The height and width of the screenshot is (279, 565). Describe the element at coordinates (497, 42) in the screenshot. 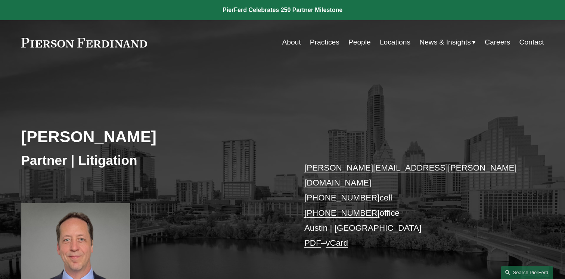

I see `a: Careers` at that location.